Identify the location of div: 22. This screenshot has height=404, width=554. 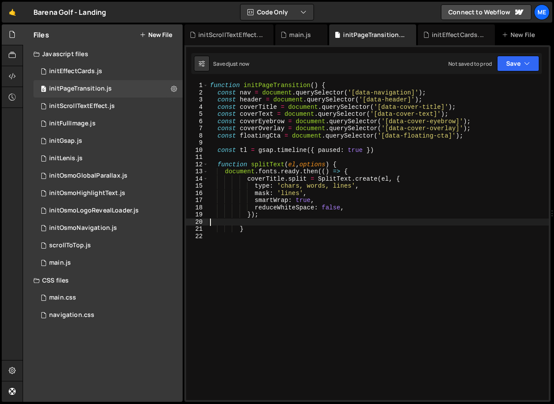
(197, 236).